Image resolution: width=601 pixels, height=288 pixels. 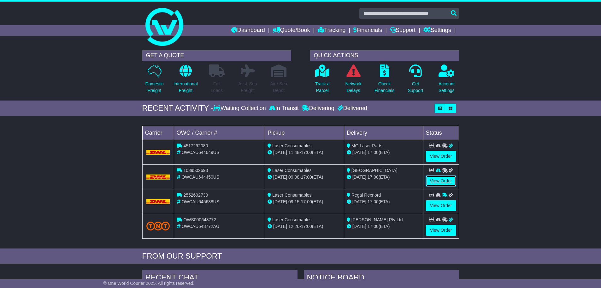 I want to click on p: International Freight, so click(x=186, y=87).